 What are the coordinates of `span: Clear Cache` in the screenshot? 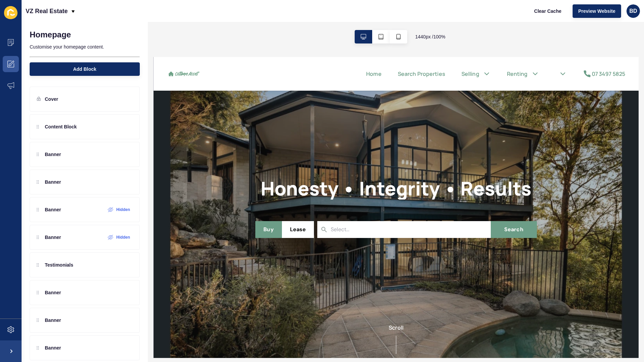 It's located at (548, 11).